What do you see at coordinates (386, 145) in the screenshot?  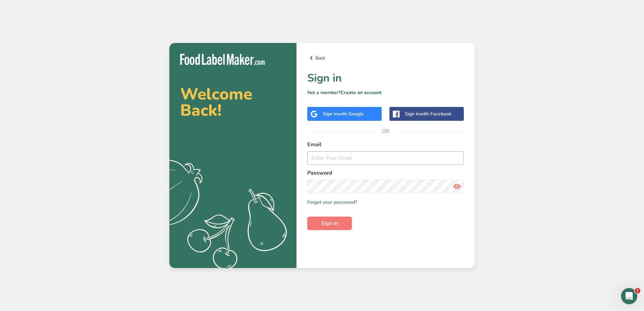 I see `label: Email` at bounding box center [386, 145].